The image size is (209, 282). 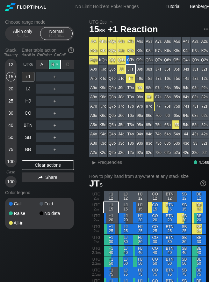 What do you see at coordinates (110, 162) in the screenshot?
I see `span: Frequencies` at bounding box center [110, 162].